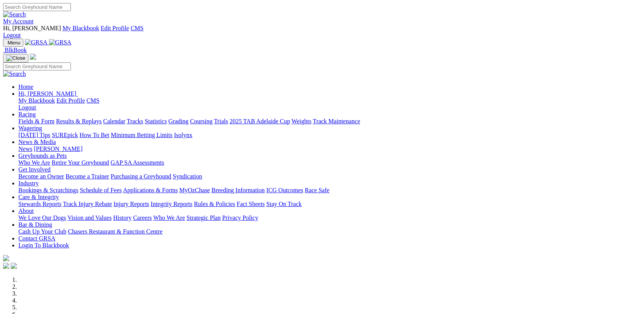 The image size is (644, 314). I want to click on a: Stewards Reports, so click(40, 204).